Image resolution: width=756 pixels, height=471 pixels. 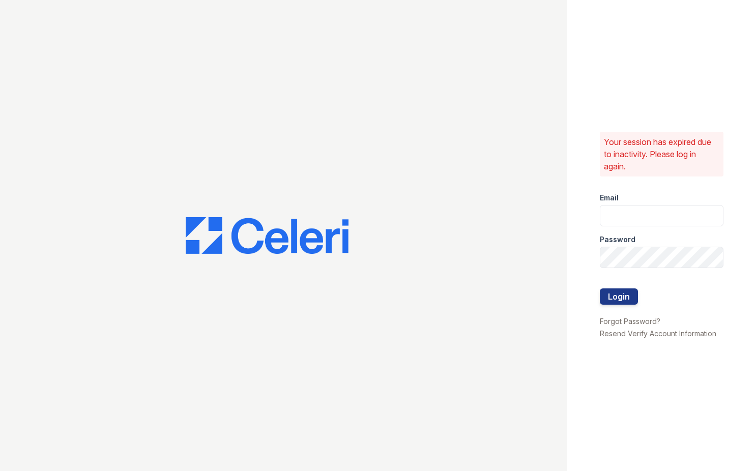 I want to click on a: Forgot Password?, so click(x=630, y=321).